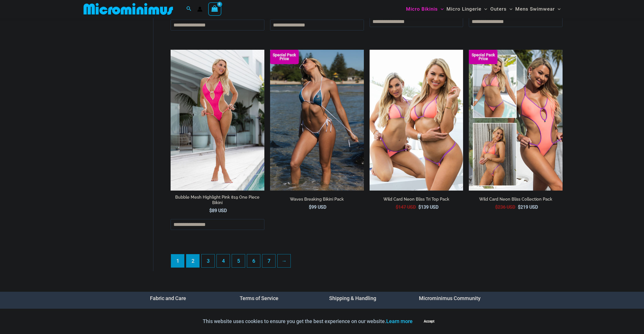 The height and width of the screenshot is (334, 644). What do you see at coordinates (218, 200) in the screenshot?
I see `h2: Bubble Mesh Highlight Pink 819 One Piece Bikini` at bounding box center [218, 200].